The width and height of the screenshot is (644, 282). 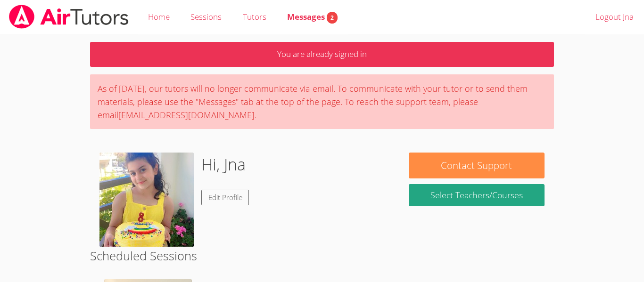 I want to click on span: Messages, so click(x=312, y=17).